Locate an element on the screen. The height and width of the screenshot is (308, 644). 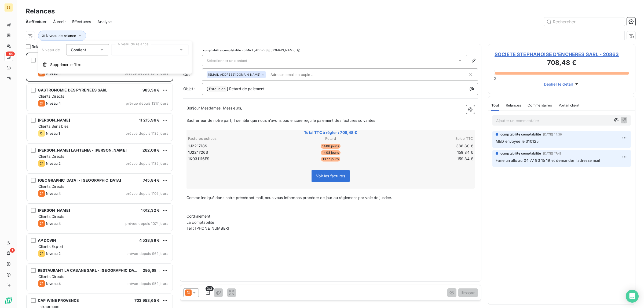
label: À : is located at coordinates (193, 61).